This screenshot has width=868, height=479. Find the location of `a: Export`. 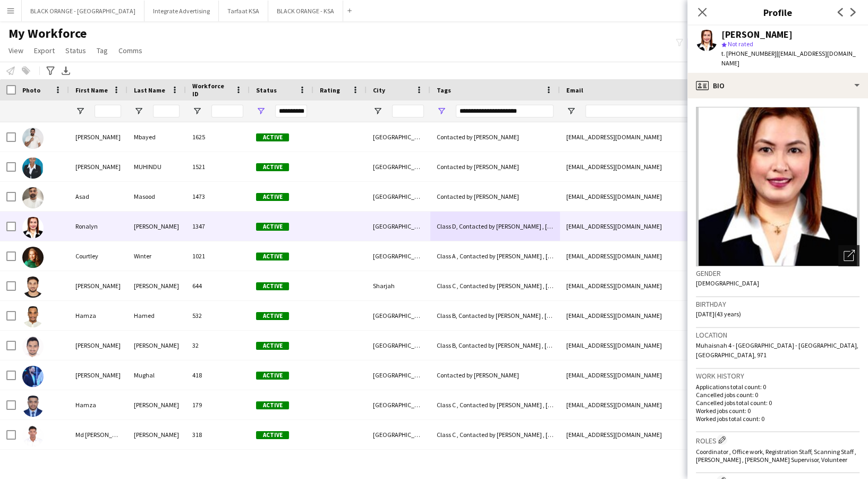

a: Export is located at coordinates (44, 50).